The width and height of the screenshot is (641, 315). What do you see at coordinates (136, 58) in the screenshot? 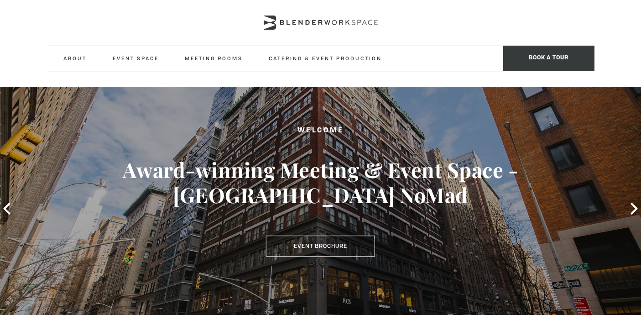
I see `a: Event Space` at bounding box center [136, 58].